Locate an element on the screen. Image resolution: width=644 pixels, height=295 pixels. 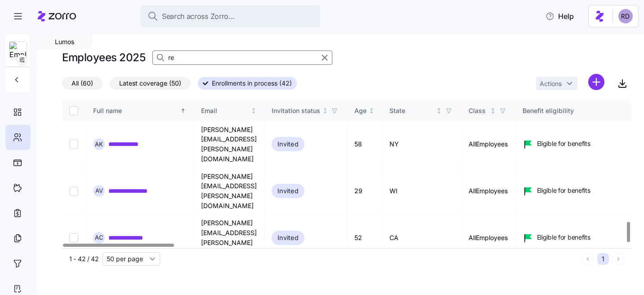
div: Benefit eligibility is located at coordinates (577, 111).